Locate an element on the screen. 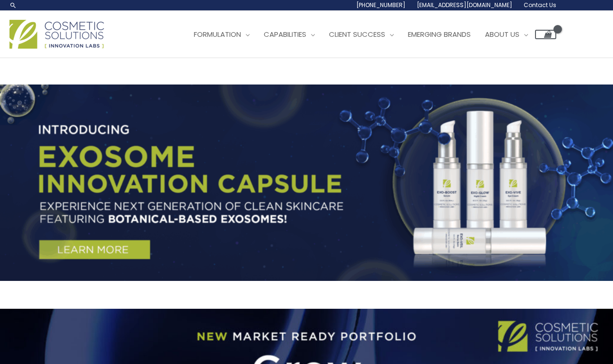 This screenshot has height=364, width=613. span: Capabilities is located at coordinates (285, 34).